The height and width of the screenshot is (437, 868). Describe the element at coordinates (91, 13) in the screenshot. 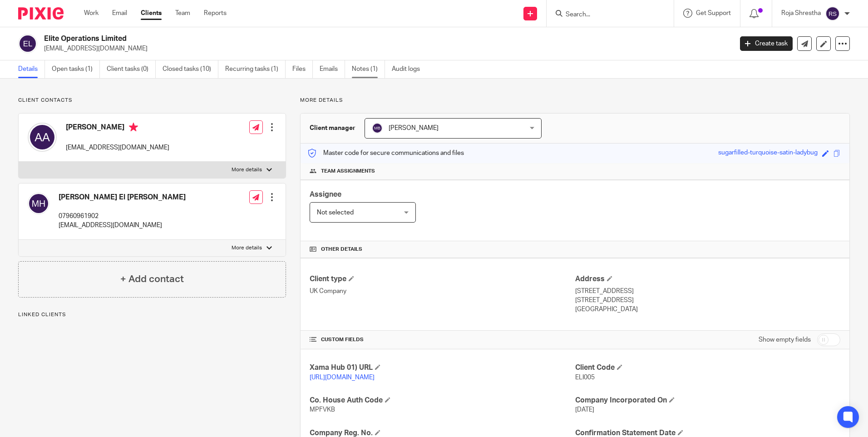

I see `a: Work` at that location.